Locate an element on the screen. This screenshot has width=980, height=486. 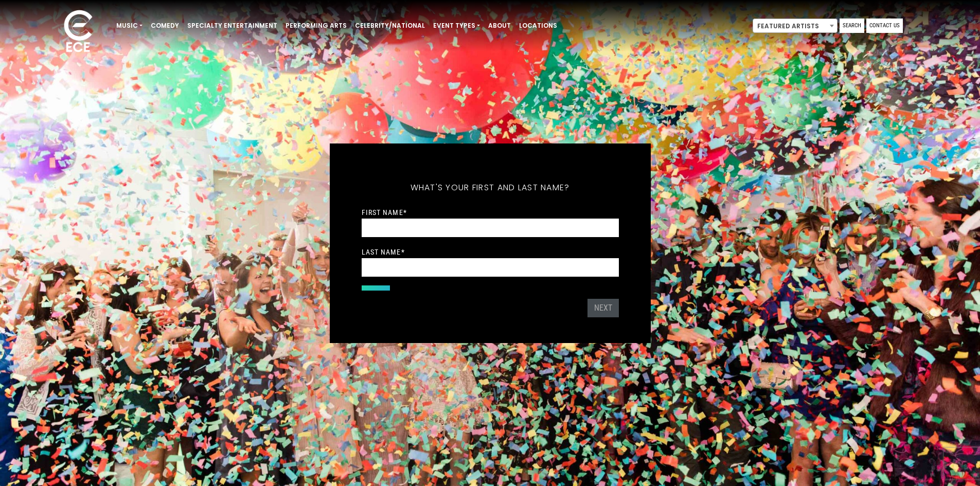
label: Last Name is located at coordinates (383, 252).